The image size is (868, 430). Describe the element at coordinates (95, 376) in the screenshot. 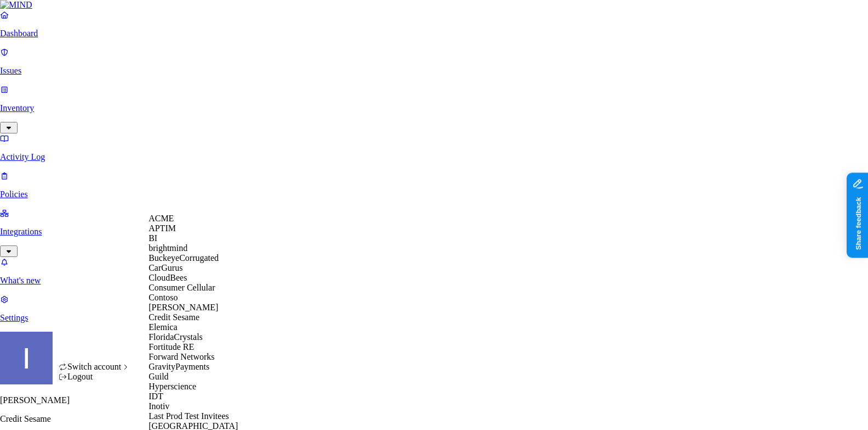

I see `div: Logout` at that location.